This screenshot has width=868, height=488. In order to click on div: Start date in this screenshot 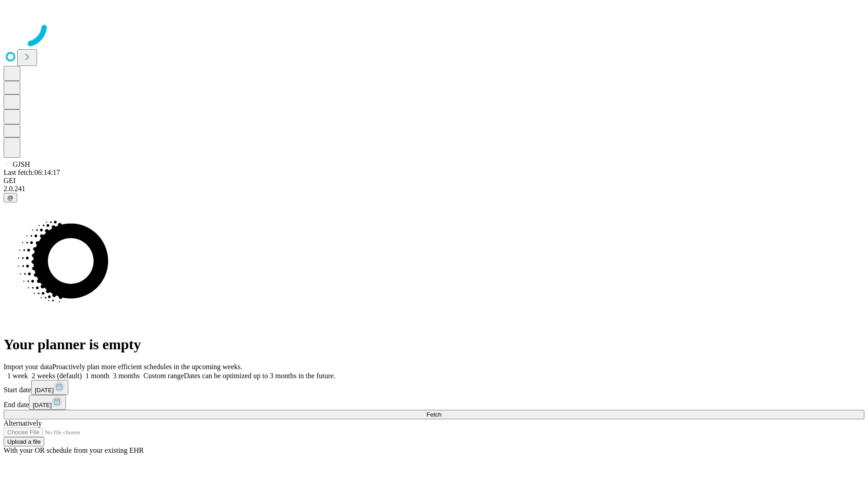, I will do `click(434, 387)`.